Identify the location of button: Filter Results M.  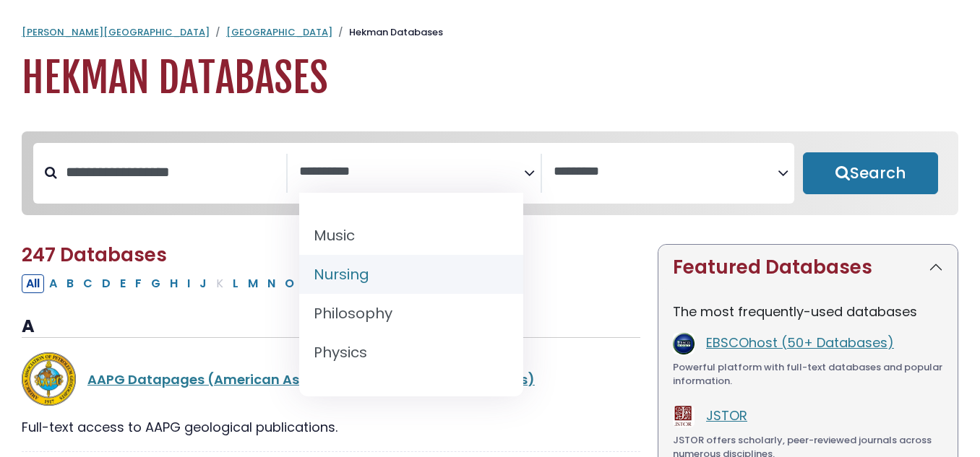
(253, 284).